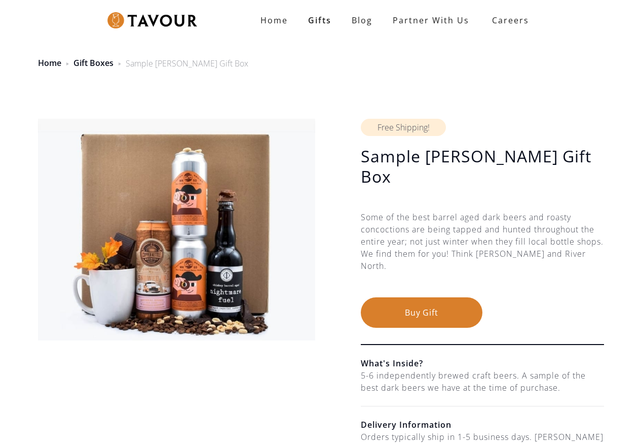 The image size is (641, 443). Describe the element at coordinates (483, 254) in the screenshot. I see `div: Some of the best barrel aged dark beers and roasty concoctions are being tapped and hunted throug...` at that location.